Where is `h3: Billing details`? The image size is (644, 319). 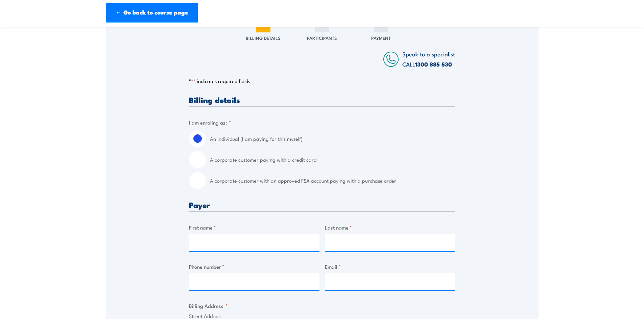 h3: Billing details is located at coordinates (322, 100).